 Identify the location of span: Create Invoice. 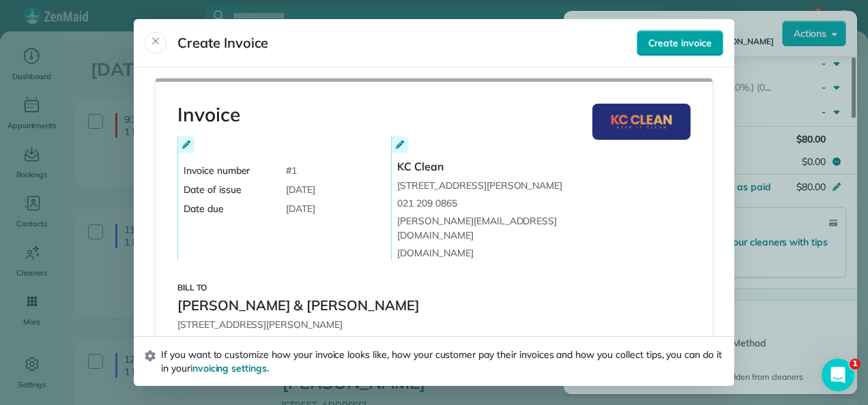
(223, 43).